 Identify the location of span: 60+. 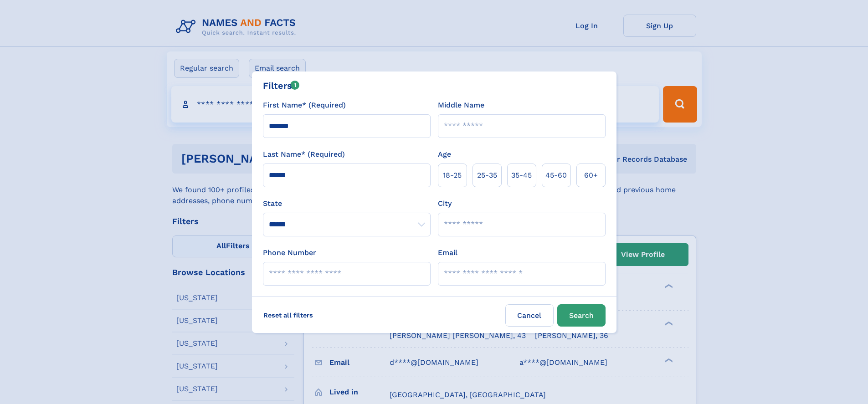
(591, 175).